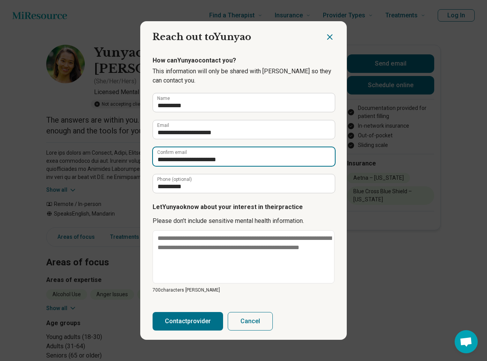 Image resolution: width=487 pixels, height=361 pixels. Describe the element at coordinates (175, 179) in the screenshot. I see `label: Phone (optional)` at that location.